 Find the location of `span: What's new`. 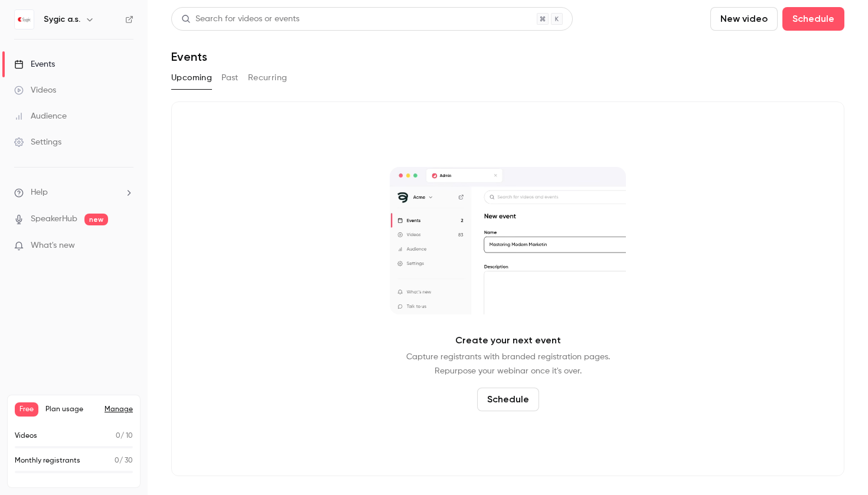

span: What's new is located at coordinates (52, 245).